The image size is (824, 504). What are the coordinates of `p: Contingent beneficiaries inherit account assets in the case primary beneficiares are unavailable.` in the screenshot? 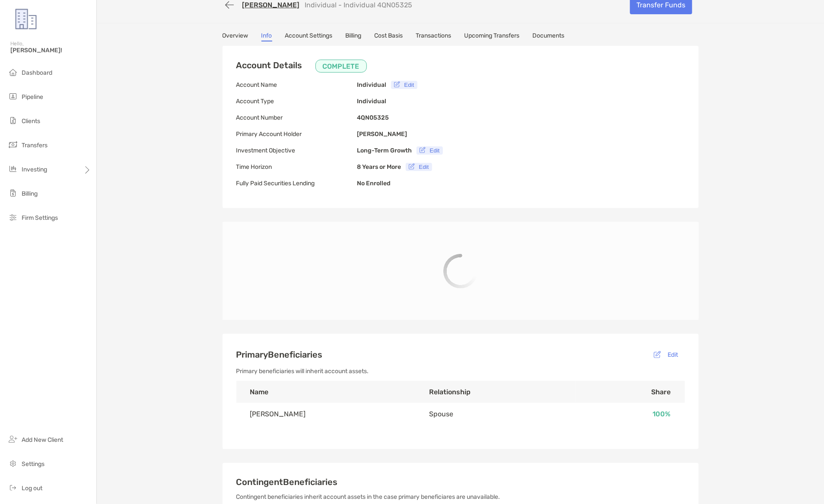 It's located at (461, 497).